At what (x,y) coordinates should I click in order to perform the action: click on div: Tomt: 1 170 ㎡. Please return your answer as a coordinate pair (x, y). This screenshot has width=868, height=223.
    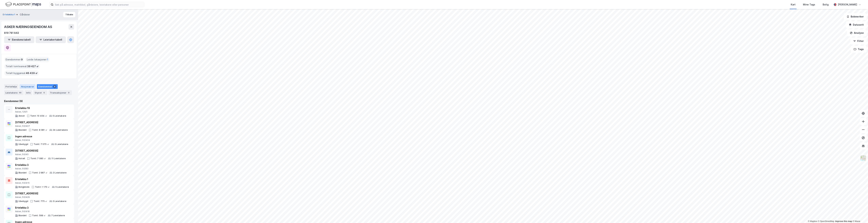
    Looking at the image, I should click on (42, 187).